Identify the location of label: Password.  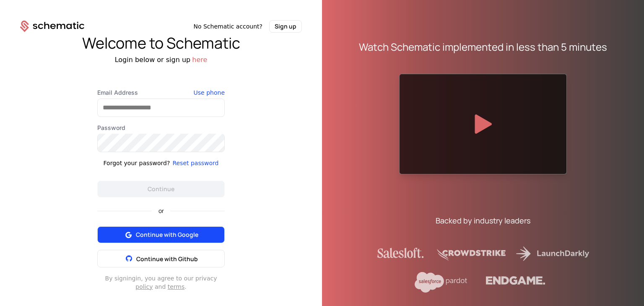
(161, 128).